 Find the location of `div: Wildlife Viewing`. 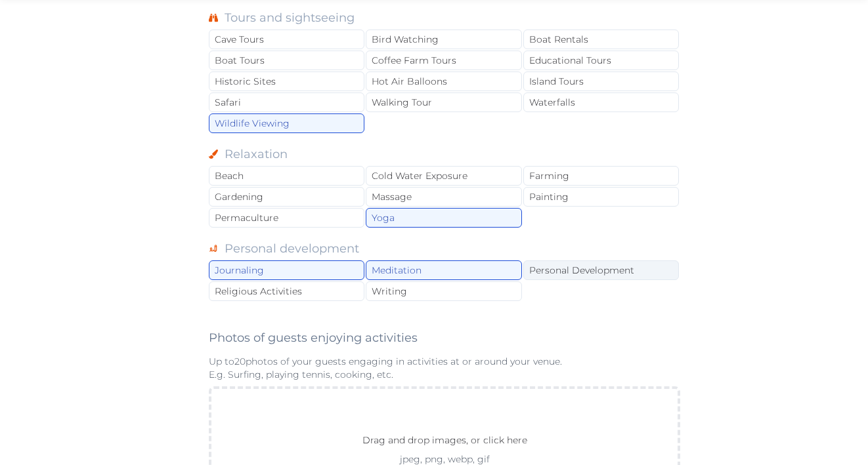

div: Wildlife Viewing is located at coordinates (286, 123).